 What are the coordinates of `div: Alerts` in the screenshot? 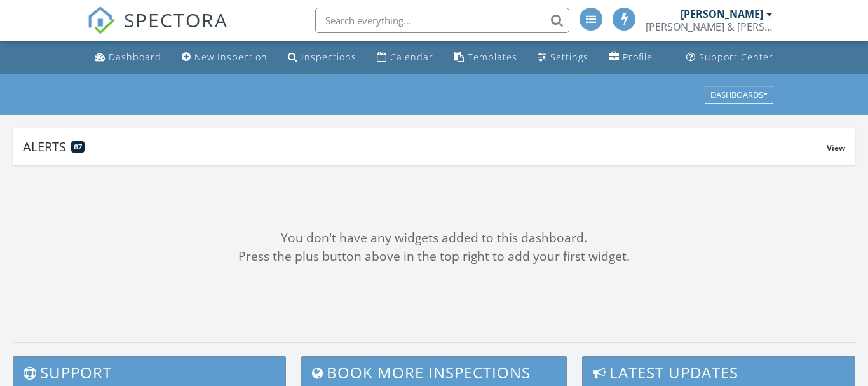 It's located at (424, 146).